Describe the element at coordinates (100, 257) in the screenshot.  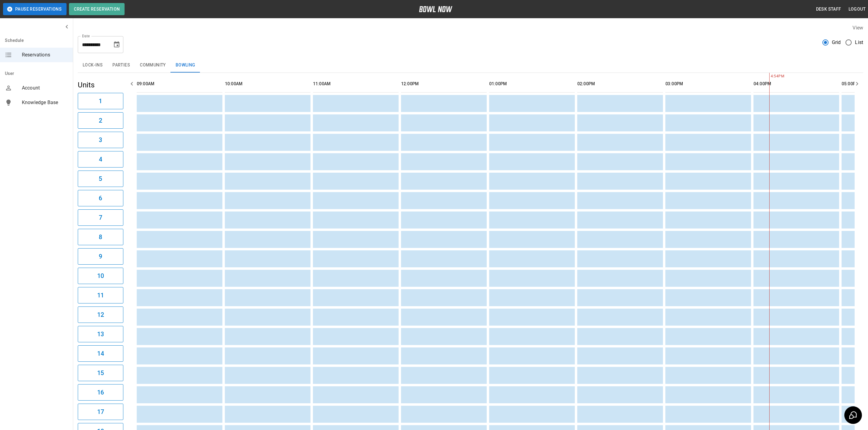
I see `h6: 9` at that location.